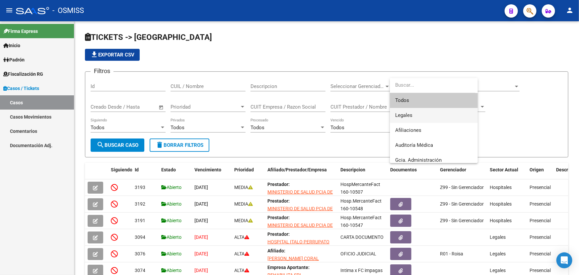  What do you see at coordinates (419, 160) in the screenshot?
I see `span: Gcia. Administración` at bounding box center [419, 160].